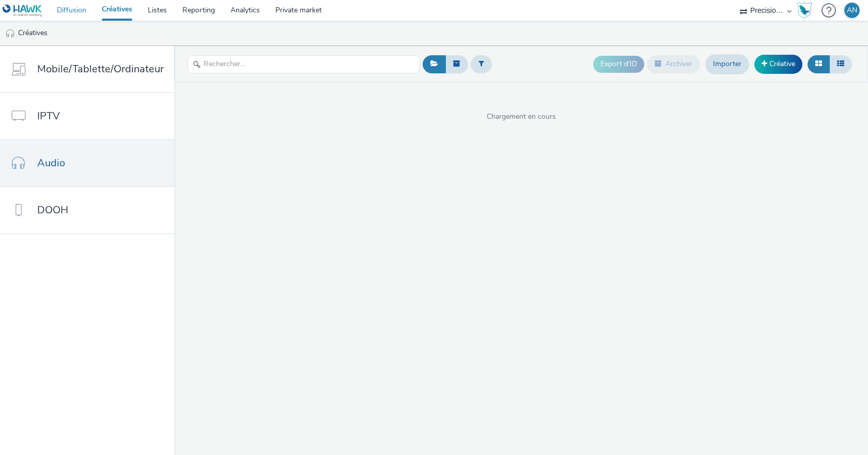 The width and height of the screenshot is (868, 455). Describe the element at coordinates (804, 10) in the screenshot. I see `img: Hawk Academy` at that location.